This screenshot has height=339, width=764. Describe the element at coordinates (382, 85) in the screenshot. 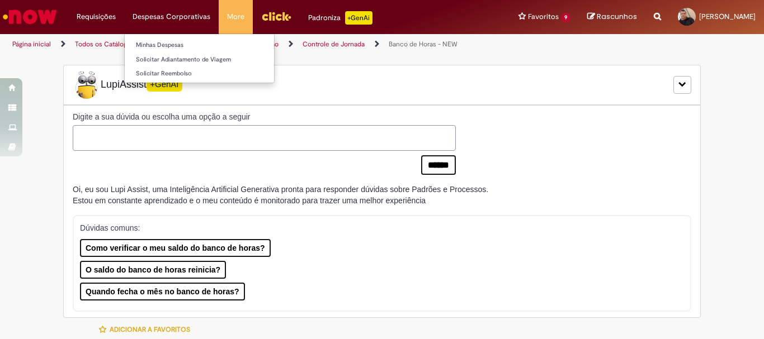

I see `div: LupiLupiAssist+GenAI` at that location.